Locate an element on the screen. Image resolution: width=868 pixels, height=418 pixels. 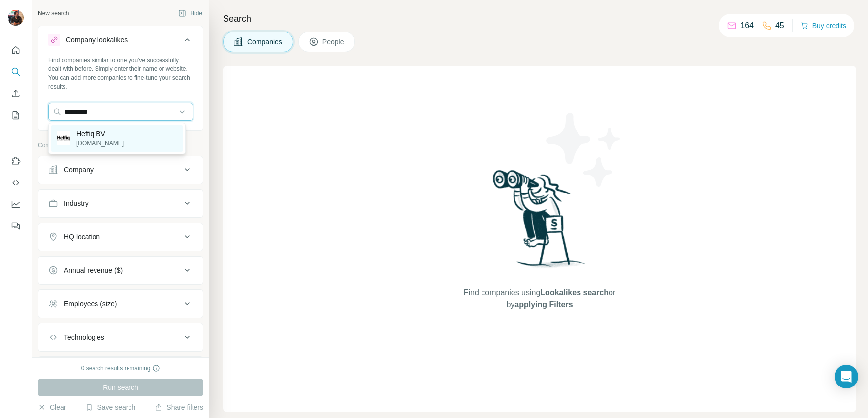
img: Surfe Illustration - Stars is located at coordinates (584, 150).